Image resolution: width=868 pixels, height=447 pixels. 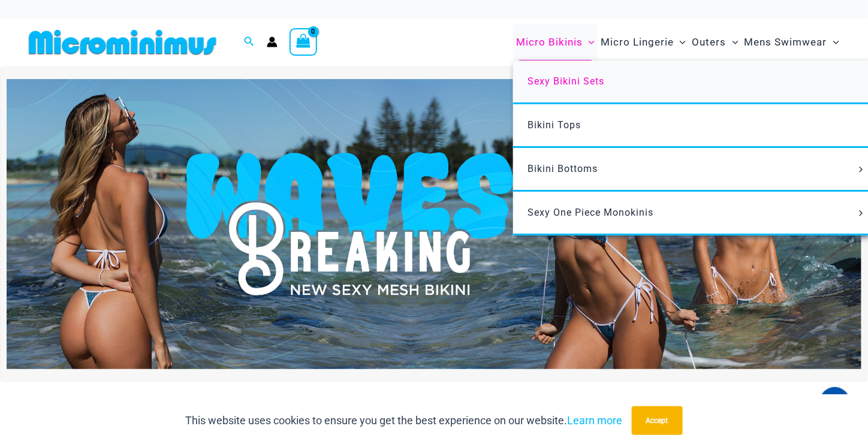 What do you see at coordinates (637, 42) in the screenshot?
I see `span: Micro Lingerie` at bounding box center [637, 42].